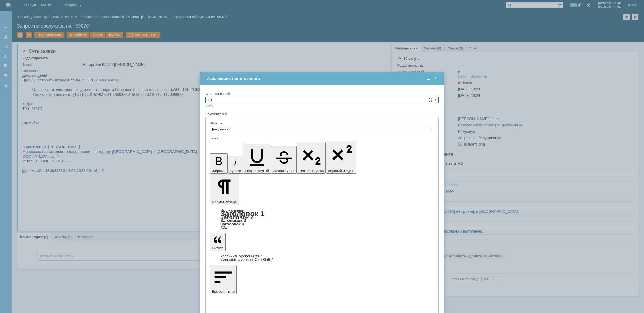 The width and height of the screenshot is (644, 313). What do you see at coordinates (322, 79) in the screenshot?
I see `div: Изменение ответственного` at bounding box center [322, 79].